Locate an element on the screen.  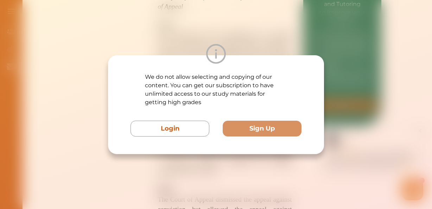
p: We do not allow selecting and copying of our content. You can get our subscription to have unlimi... is located at coordinates (216, 90).